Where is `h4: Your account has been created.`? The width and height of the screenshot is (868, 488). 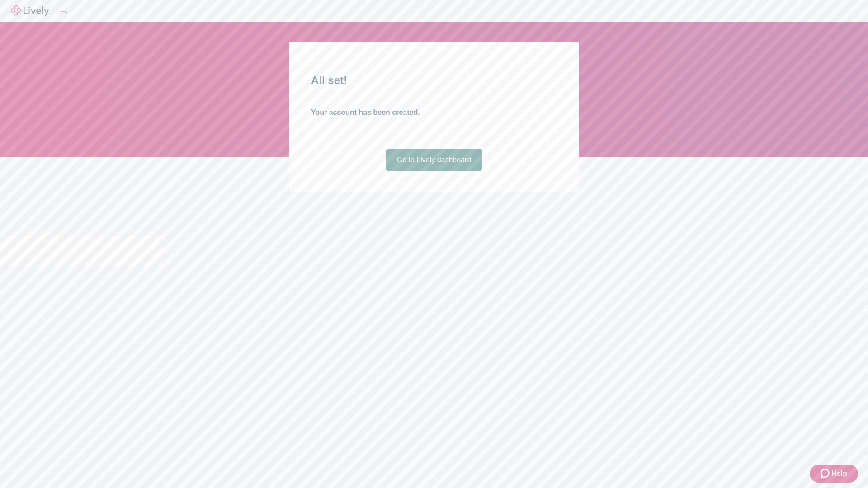 h4: Your account has been created. is located at coordinates (434, 113).